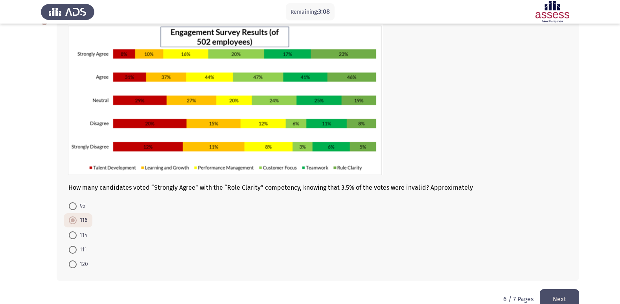 Image resolution: width=620 pixels, height=304 pixels. I want to click on div: How many candidates voted “Strongly Agree” with the “Role Clarity” competency, knowing that 3.5% ..., so click(318, 108).